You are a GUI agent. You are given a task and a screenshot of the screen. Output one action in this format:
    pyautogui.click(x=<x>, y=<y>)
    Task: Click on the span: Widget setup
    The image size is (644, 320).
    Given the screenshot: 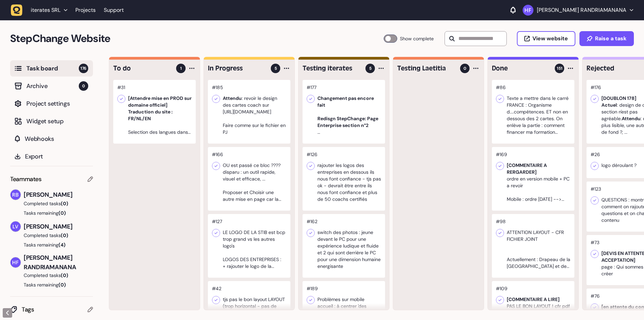 What is the action you would take?
    pyautogui.click(x=57, y=121)
    